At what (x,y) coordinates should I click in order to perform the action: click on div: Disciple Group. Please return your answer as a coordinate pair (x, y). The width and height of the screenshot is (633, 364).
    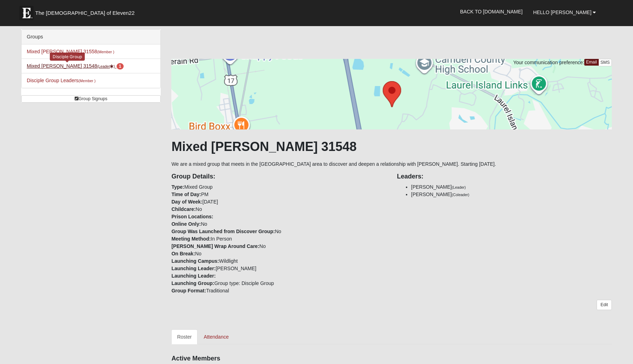
    Looking at the image, I should click on (67, 56).